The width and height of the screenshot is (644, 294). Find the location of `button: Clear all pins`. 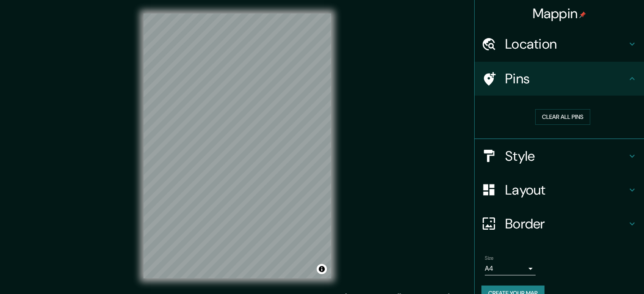

button: Clear all pins is located at coordinates (563, 117).